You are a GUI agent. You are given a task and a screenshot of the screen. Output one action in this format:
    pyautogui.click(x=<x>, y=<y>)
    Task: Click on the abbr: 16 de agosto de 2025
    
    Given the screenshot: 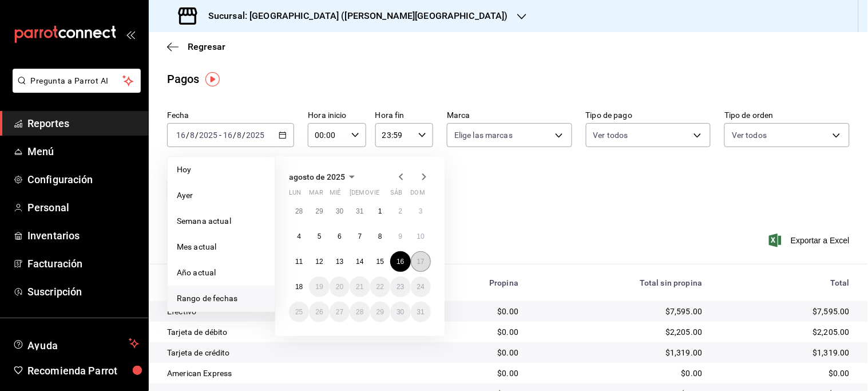 What is the action you would take?
    pyautogui.click(x=400, y=261)
    